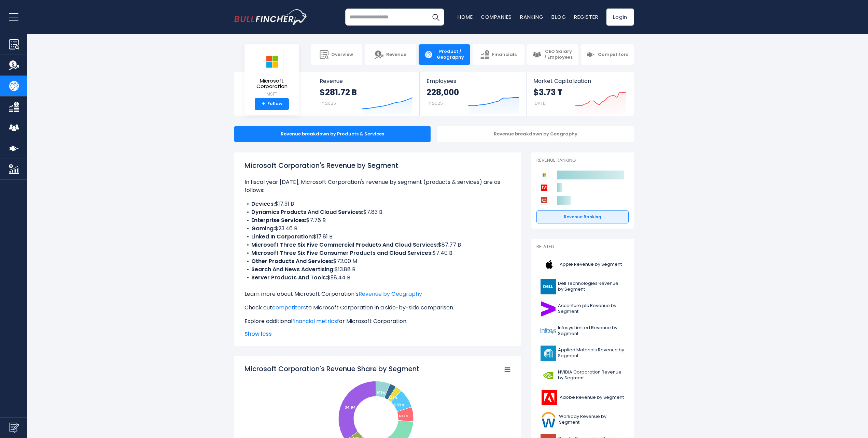 The image size is (868, 438). What do you see at coordinates (378, 262) in the screenshot?
I see `li: $72.00 M` at bounding box center [378, 262].